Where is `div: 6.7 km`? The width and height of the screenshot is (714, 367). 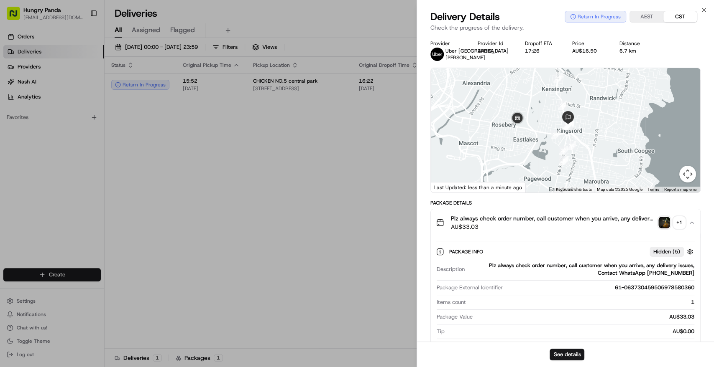
div: 6.7 km is located at coordinates (636, 51).